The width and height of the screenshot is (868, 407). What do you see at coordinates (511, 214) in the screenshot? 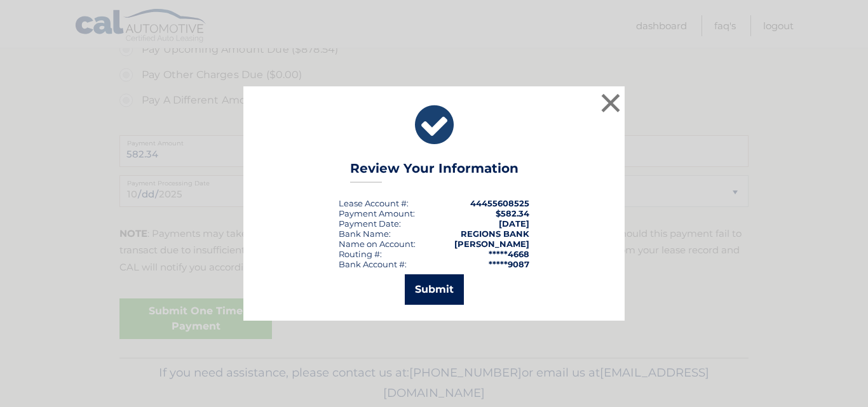
I see `span: $582.34` at bounding box center [511, 214].